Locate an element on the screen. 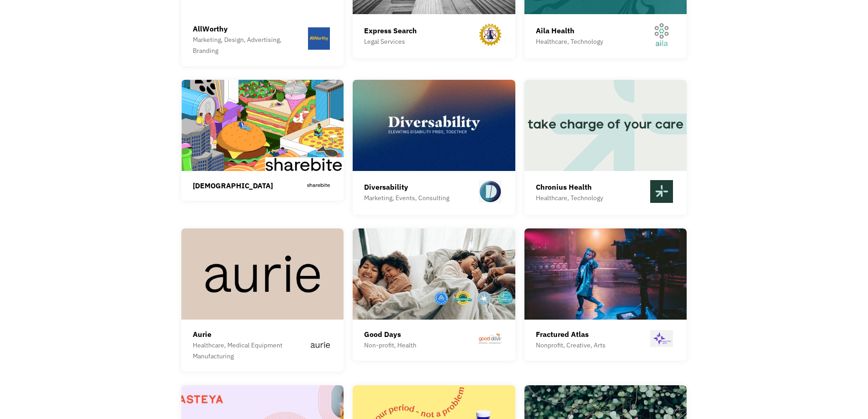 This screenshot has height=419, width=868. div: Express Search is located at coordinates (390, 30).